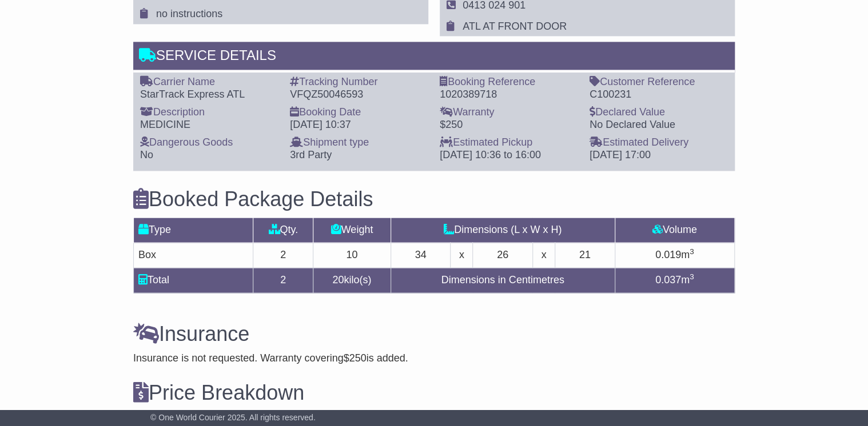  I want to click on h3: Price Breakdown, so click(434, 392).